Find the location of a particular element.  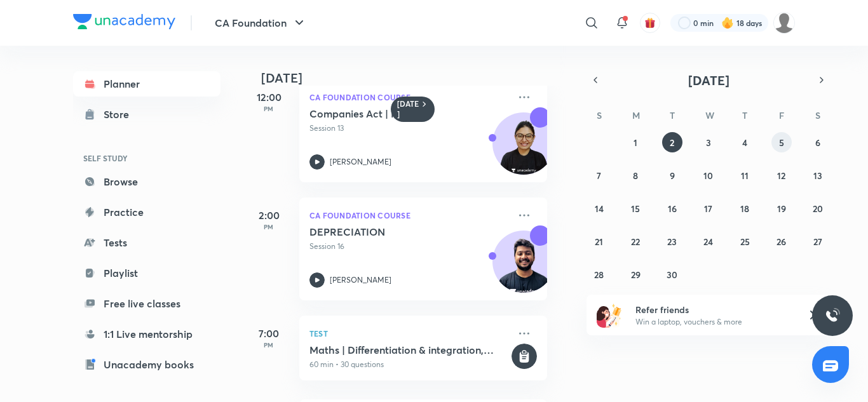

a: Playlist is located at coordinates (147, 273).